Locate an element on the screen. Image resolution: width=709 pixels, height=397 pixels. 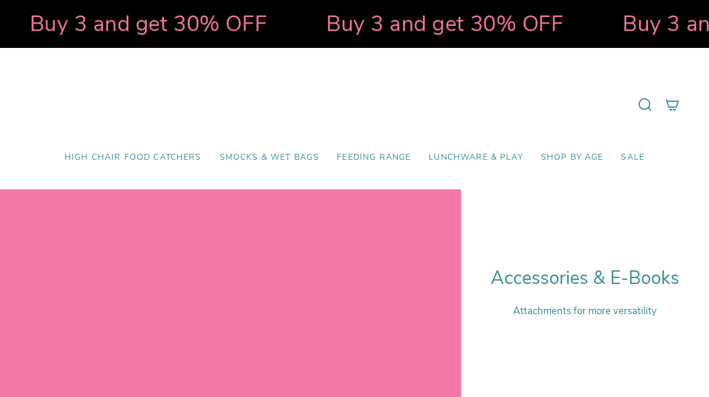
div: Lunchware & Play is located at coordinates (475, 157).